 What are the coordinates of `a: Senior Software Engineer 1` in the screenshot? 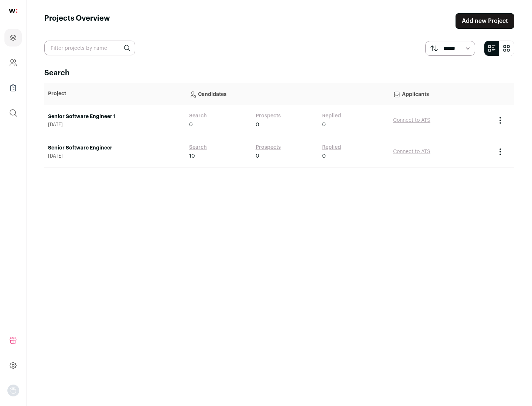 It's located at (115, 117).